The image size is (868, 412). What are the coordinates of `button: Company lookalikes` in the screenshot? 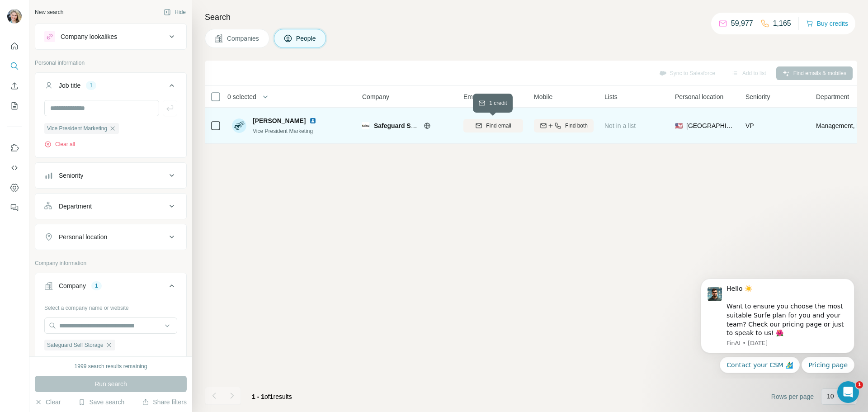 It's located at (111, 37).